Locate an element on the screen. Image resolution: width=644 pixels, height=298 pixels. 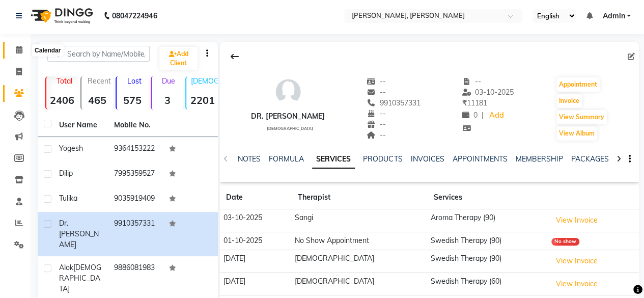
td: 9035919409 is located at coordinates (135, 199).